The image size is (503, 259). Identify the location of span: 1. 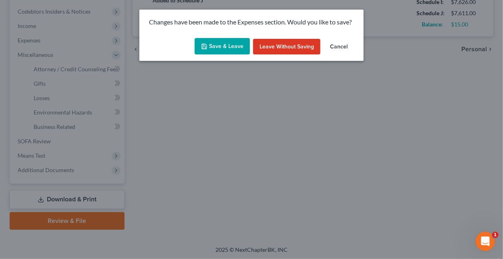
(495, 235).